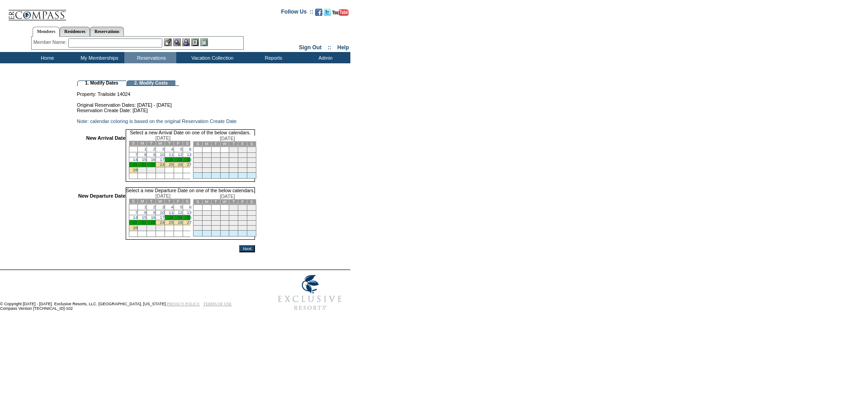  Describe the element at coordinates (225, 155) in the screenshot. I see `td: 7` at that location.